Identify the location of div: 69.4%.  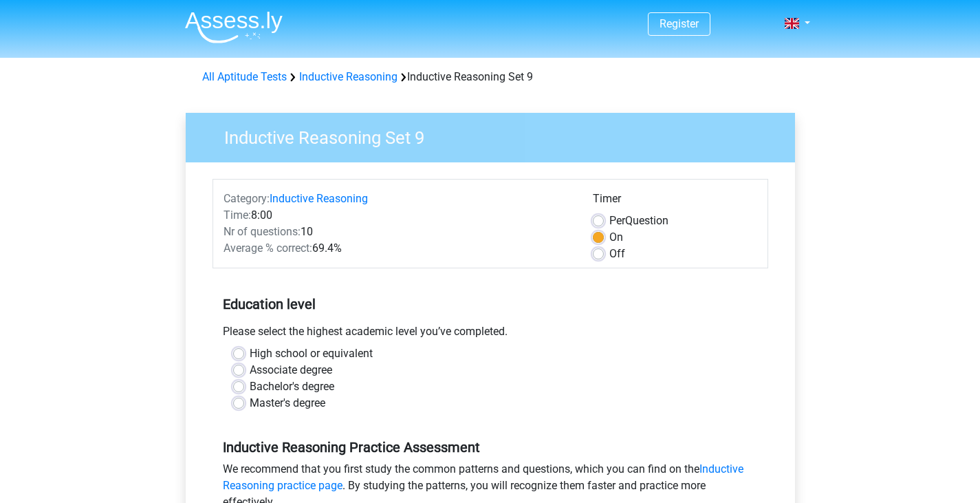
(398, 248).